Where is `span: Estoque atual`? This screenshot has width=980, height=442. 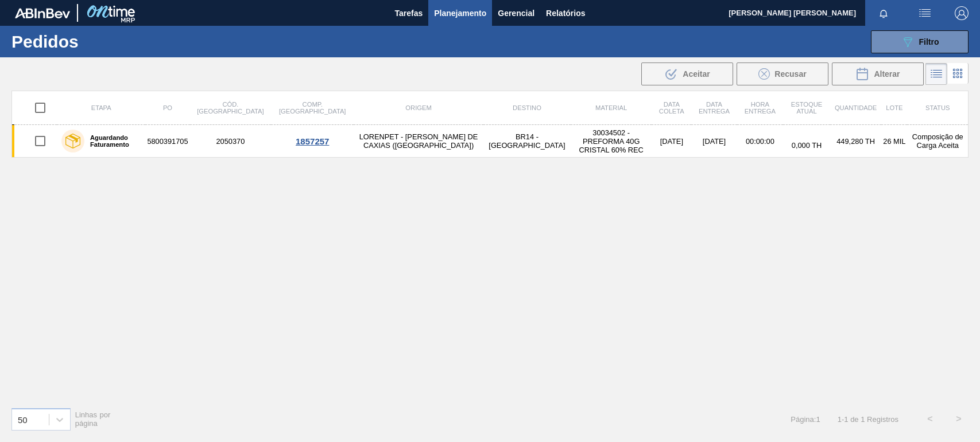
span: Estoque atual is located at coordinates (807, 108).